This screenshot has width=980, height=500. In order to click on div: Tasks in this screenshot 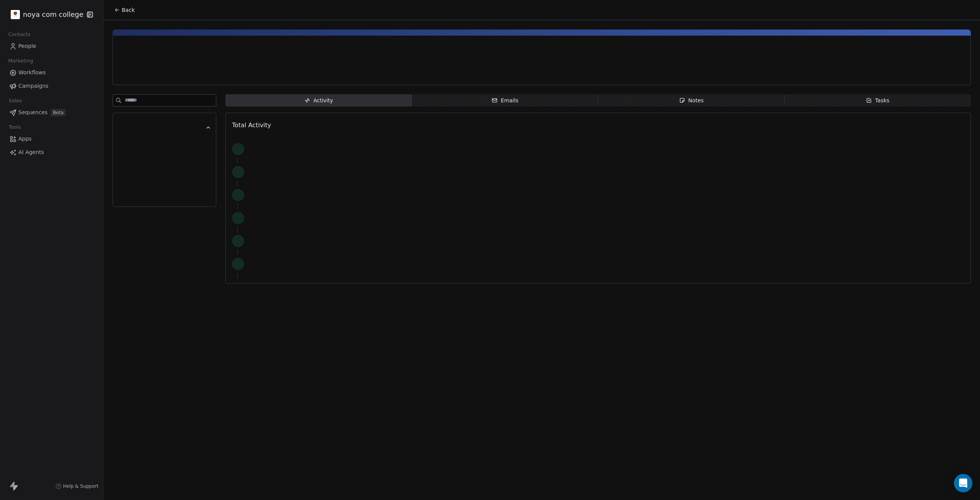, I will do `click(877, 100)`.